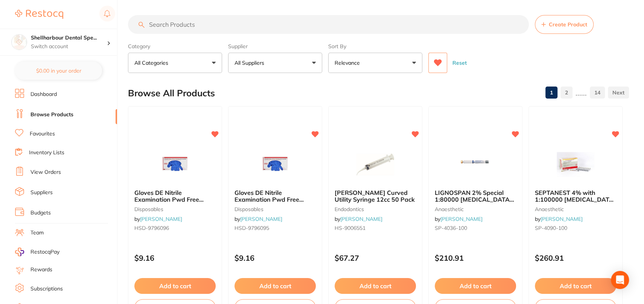  Describe the element at coordinates (576, 164) in the screenshot. I see `img: SEPTANEST 4% with 1:100000 adrenalin 2.2ml 2xBox 50 GOLD` at that location.